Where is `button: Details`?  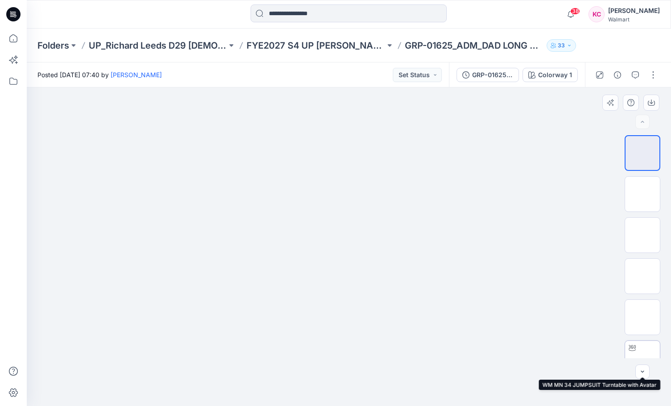 button: Details is located at coordinates (618, 75).